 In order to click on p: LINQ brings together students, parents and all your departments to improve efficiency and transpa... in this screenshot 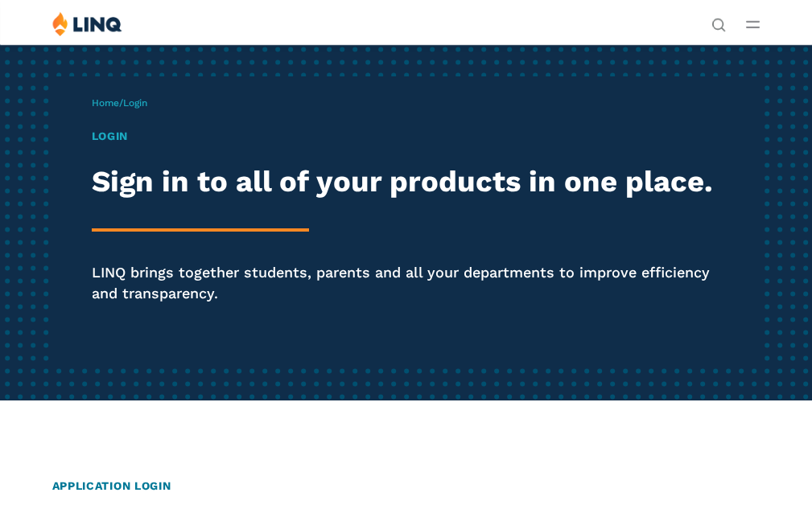, I will do `click(406, 283)`.